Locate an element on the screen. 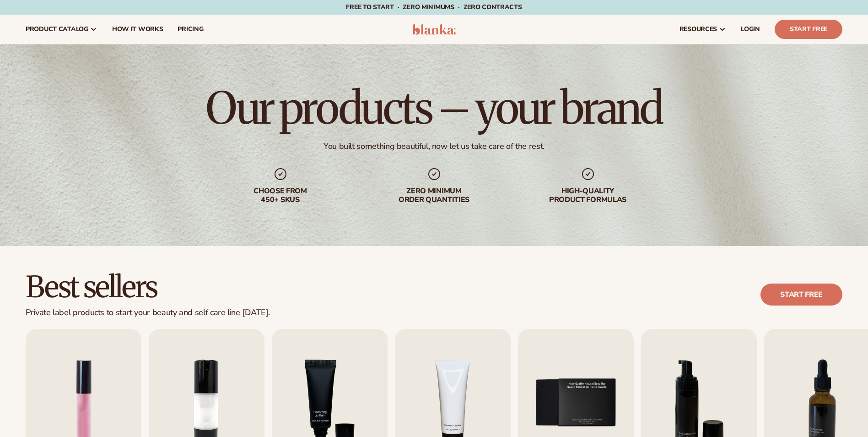  a: pricing is located at coordinates (190, 29).